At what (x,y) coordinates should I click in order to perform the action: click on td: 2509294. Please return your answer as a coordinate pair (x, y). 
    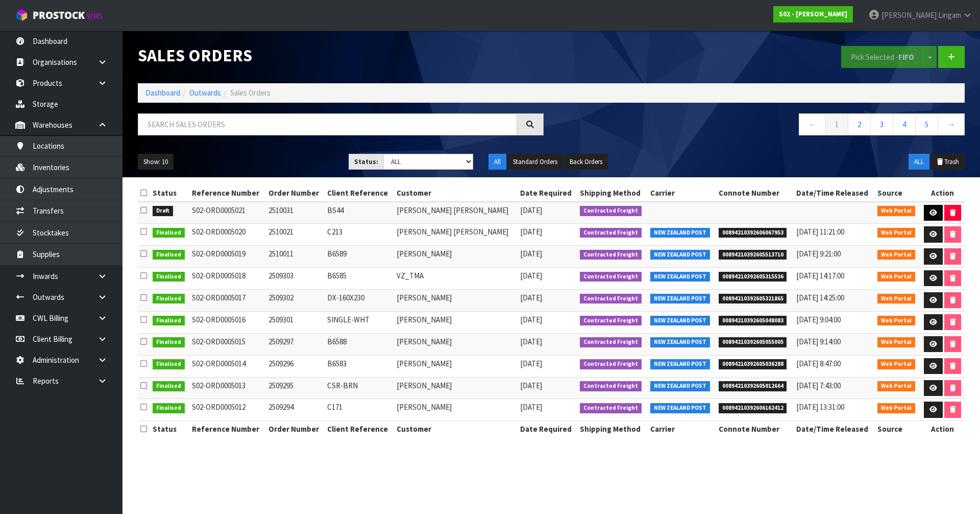
    Looking at the image, I should click on (295, 410).